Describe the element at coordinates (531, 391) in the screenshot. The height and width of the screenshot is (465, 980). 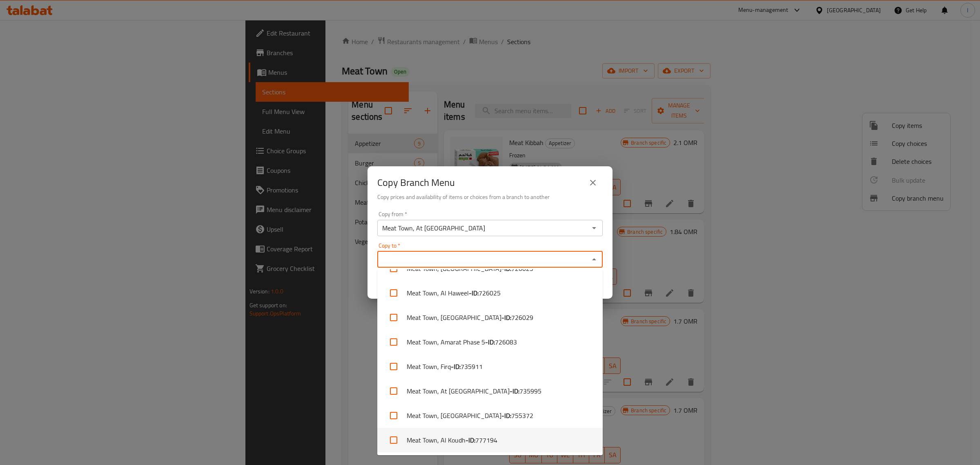
I see `span: 735995` at that location.